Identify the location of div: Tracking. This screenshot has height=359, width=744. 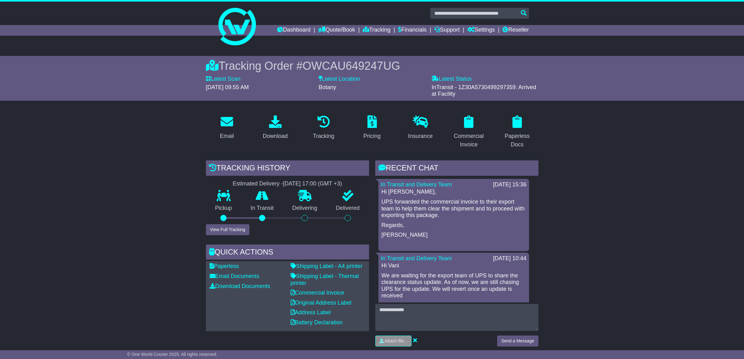
(323, 136).